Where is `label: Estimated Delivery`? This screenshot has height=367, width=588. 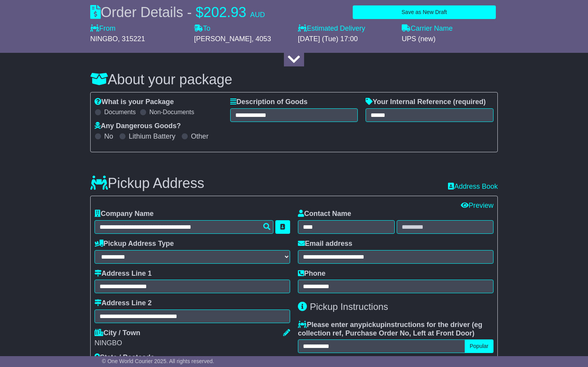
label: Estimated Delivery is located at coordinates (346, 29).